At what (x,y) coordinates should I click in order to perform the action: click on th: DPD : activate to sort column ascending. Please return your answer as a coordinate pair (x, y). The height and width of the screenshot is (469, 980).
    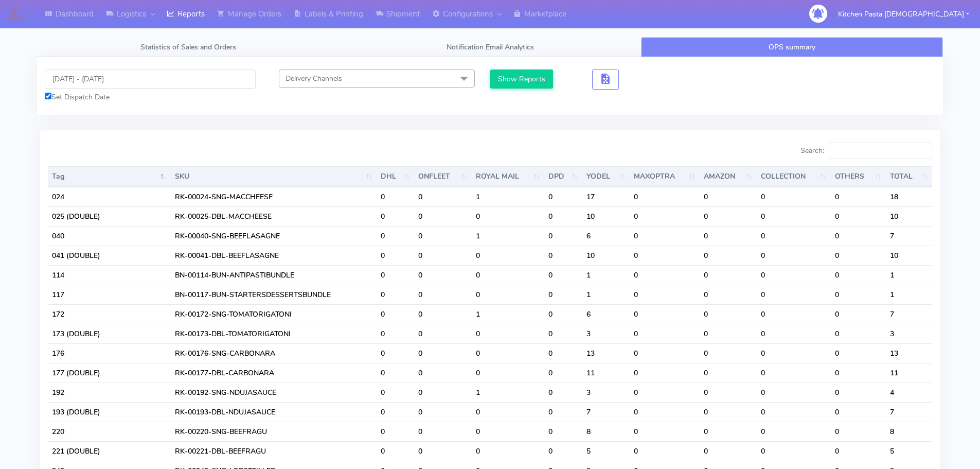
    Looking at the image, I should click on (563, 176).